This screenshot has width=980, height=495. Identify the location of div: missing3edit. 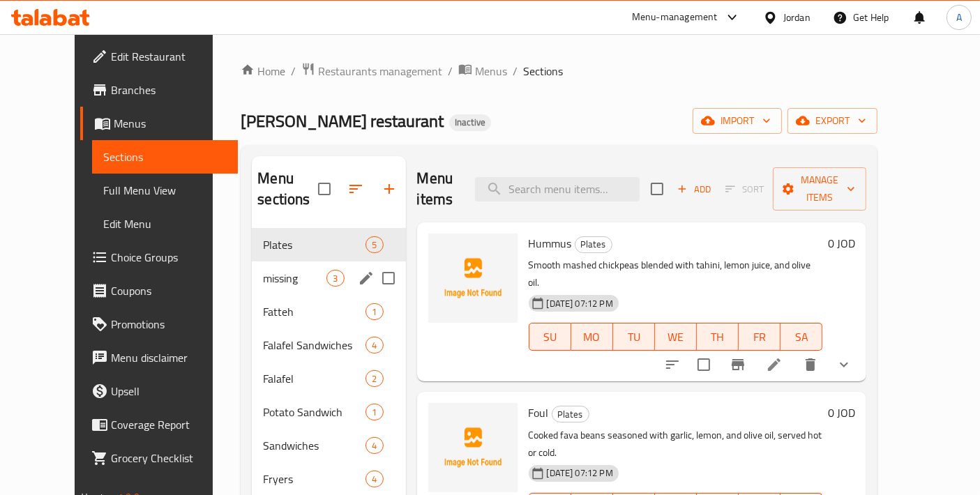
(329, 278).